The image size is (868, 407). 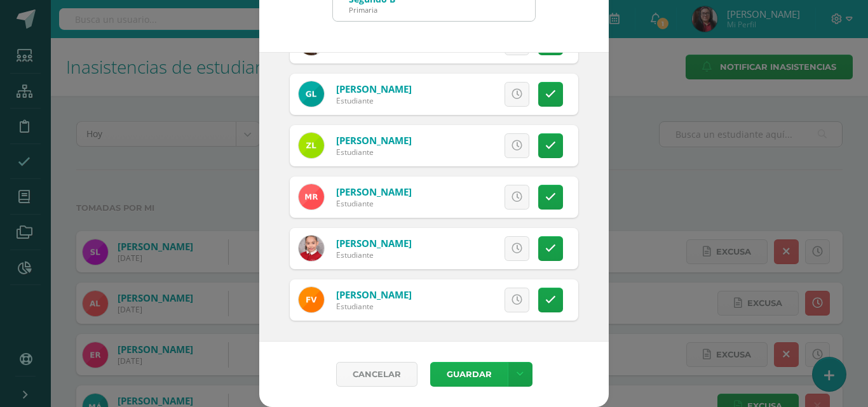 I want to click on button: Guardar, so click(x=469, y=374).